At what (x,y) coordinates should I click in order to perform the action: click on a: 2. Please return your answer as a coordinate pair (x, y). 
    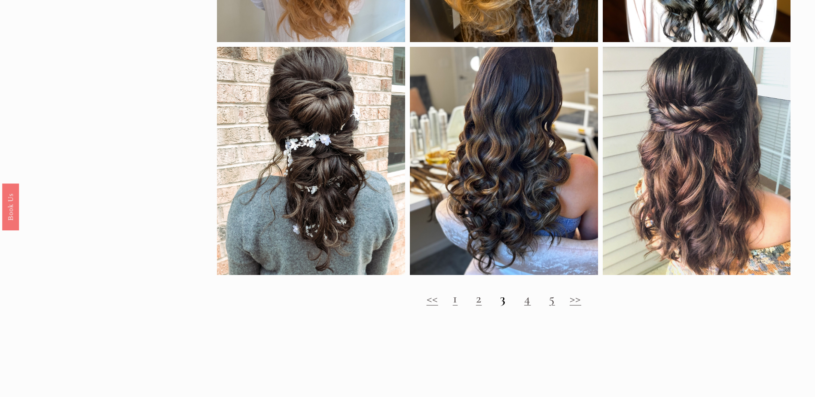
    Looking at the image, I should click on (479, 298).